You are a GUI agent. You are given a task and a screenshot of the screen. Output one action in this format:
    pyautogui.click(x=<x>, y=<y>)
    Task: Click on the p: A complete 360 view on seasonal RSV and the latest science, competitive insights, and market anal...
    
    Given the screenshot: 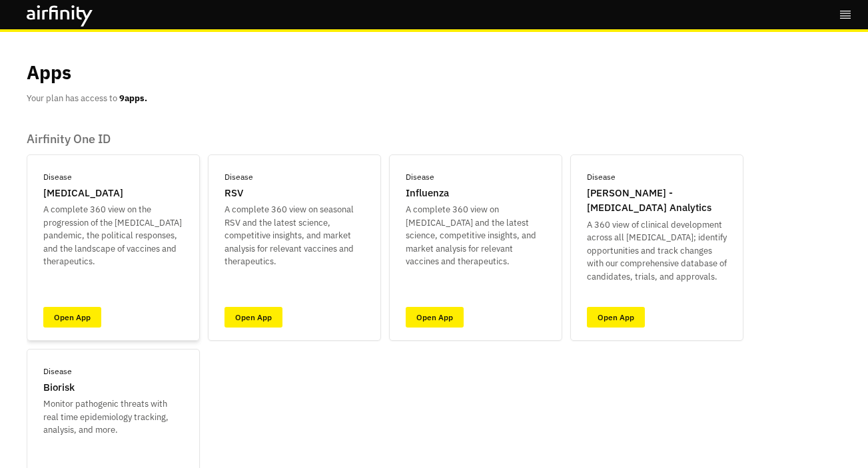 What is the action you would take?
    pyautogui.click(x=295, y=235)
    